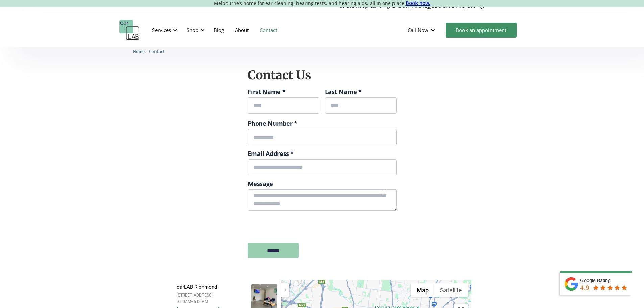 The width and height of the screenshot is (644, 308). I want to click on span: Home, so click(139, 52).